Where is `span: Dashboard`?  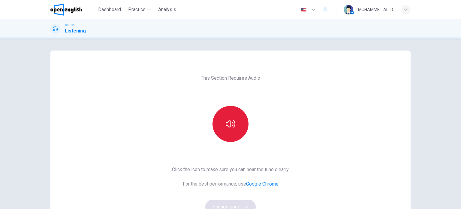 span: Dashboard is located at coordinates (110, 10).